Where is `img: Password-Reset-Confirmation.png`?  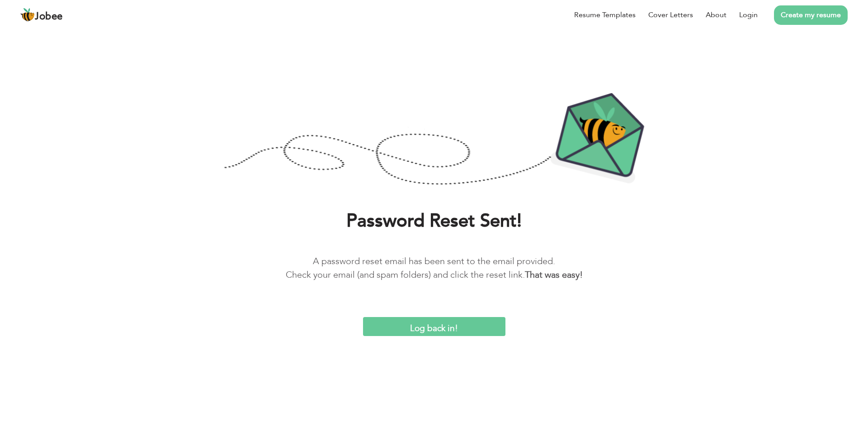 img: Password-Reset-Confirmation.png is located at coordinates (434, 140).